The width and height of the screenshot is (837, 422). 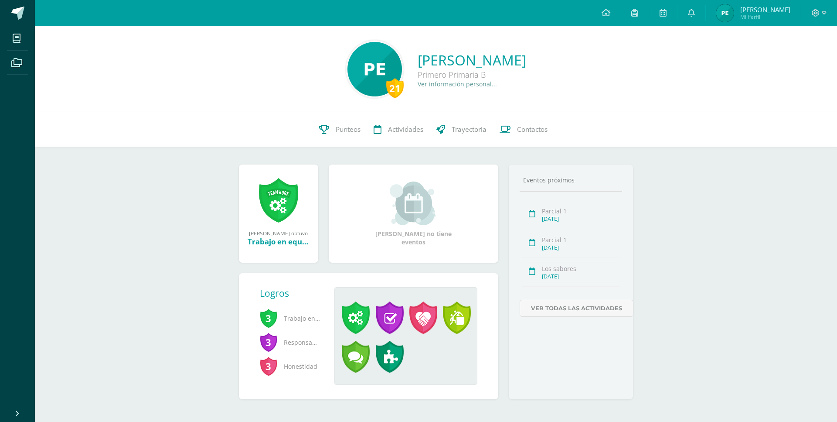 I want to click on span: Responsabilidad, so click(x=290, y=342).